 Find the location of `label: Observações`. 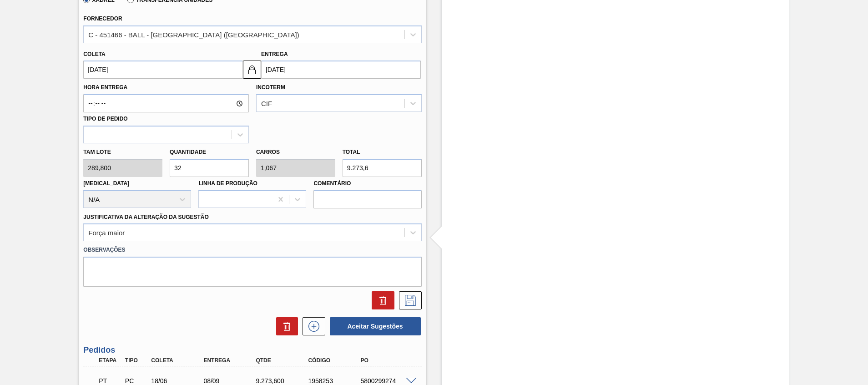

label: Observações is located at coordinates (252, 250).